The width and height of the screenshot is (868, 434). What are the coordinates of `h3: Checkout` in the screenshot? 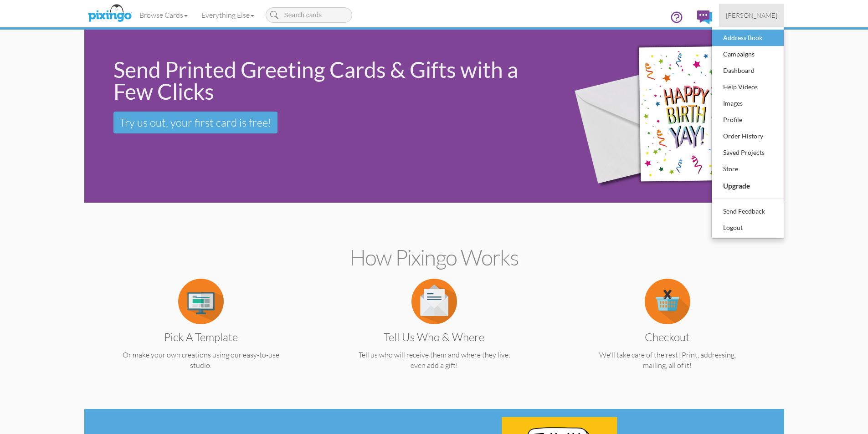 It's located at (667, 337).